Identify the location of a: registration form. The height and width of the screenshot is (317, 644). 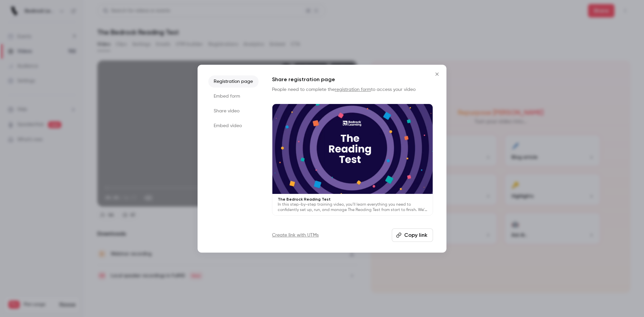
(353, 90).